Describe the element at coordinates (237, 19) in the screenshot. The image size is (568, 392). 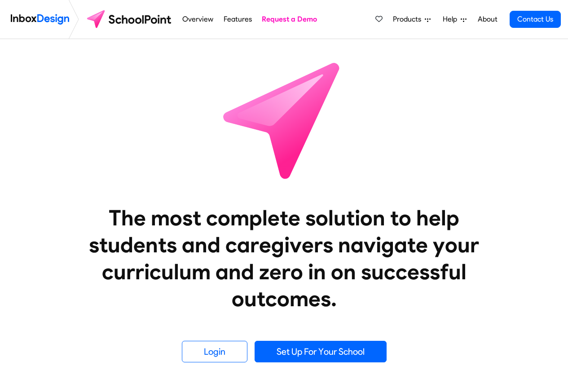
I see `a: Features` at that location.